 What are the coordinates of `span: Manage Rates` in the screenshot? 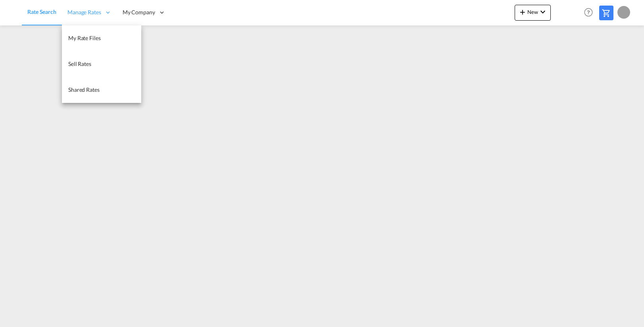 It's located at (84, 12).